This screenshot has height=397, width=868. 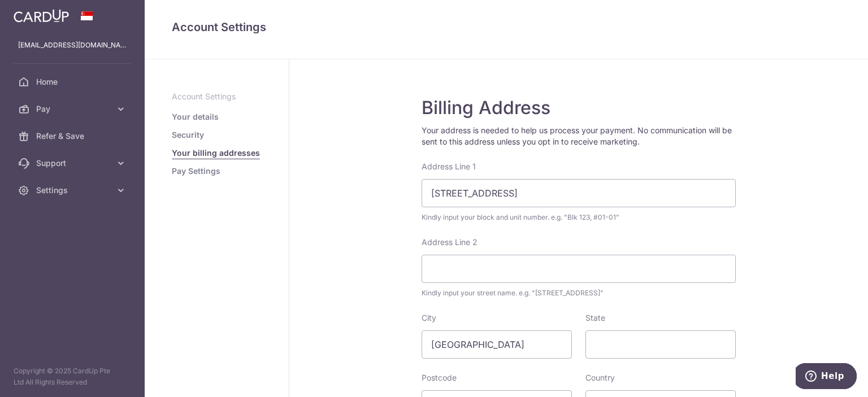 What do you see at coordinates (216, 153) in the screenshot?
I see `a: Your billing addresses` at bounding box center [216, 153].